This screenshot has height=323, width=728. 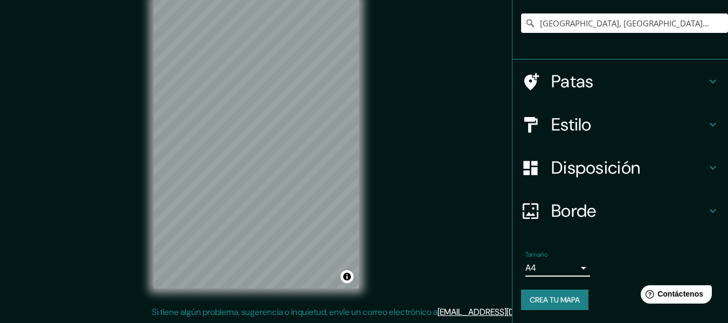 What do you see at coordinates (347, 276) in the screenshot?
I see `button: Activar o desactivar atribución` at bounding box center [347, 276].